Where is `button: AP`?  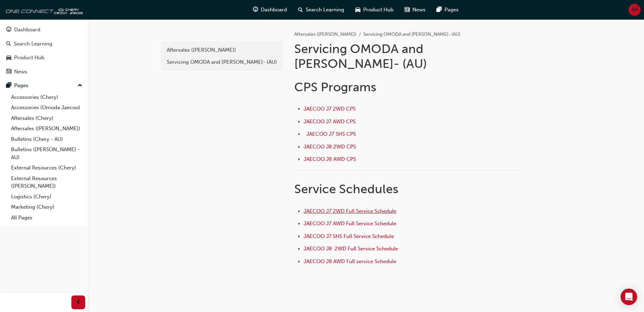
button: AP is located at coordinates (634, 9).